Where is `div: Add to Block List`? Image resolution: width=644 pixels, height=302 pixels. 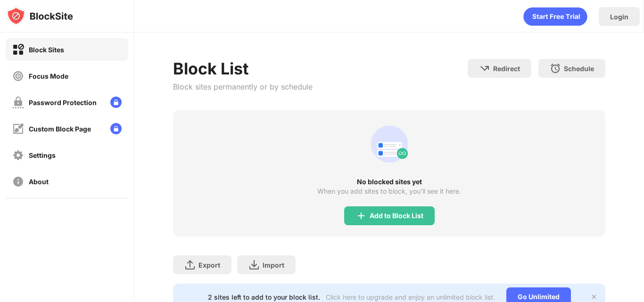 div: Add to Block List is located at coordinates (397, 216).